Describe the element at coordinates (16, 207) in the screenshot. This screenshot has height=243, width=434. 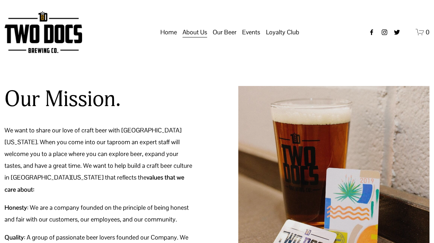
I see `strong: Honesty` at that location.